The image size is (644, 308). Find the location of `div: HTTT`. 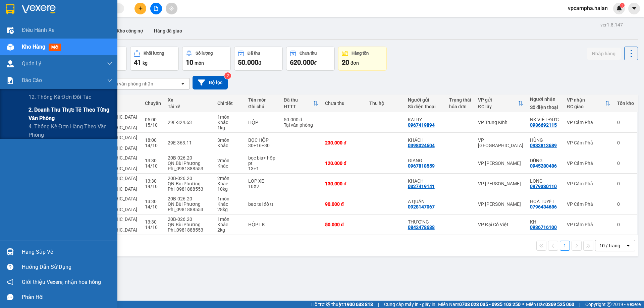

div: HTTT is located at coordinates (298, 107).